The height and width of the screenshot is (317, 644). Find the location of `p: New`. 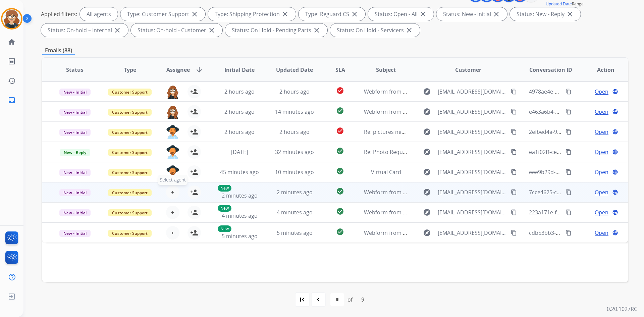

p: New is located at coordinates (225, 229).